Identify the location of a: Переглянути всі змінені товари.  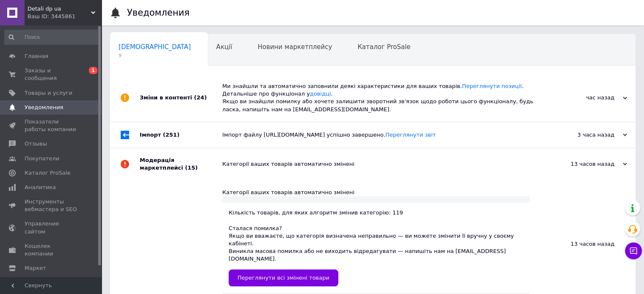
(283, 278).